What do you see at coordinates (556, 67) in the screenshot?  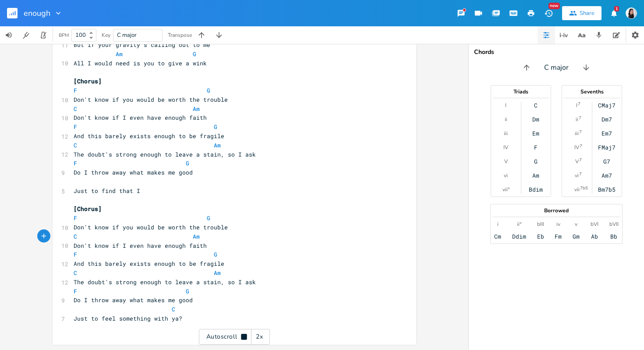 I see `span: C major` at bounding box center [556, 67].